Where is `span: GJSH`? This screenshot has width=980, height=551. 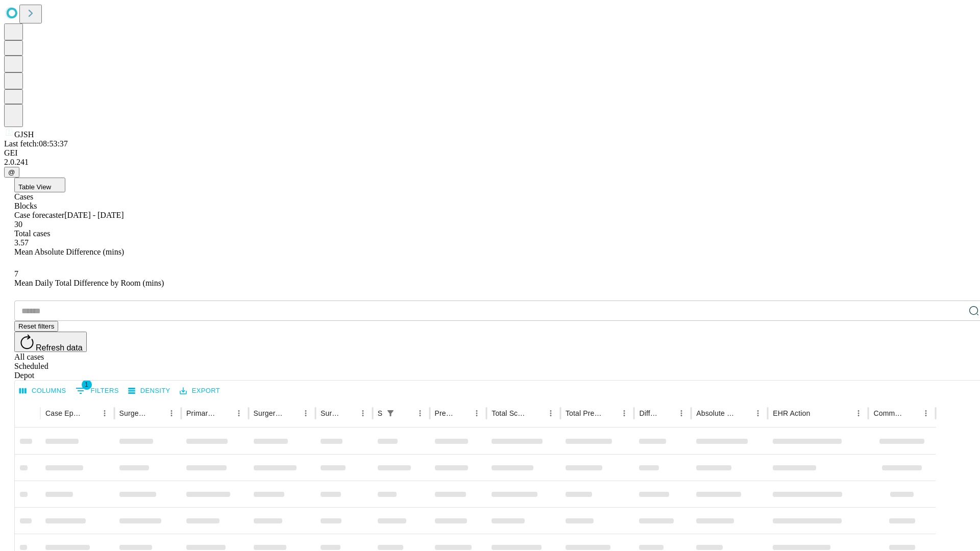
span: GJSH is located at coordinates (24, 134).